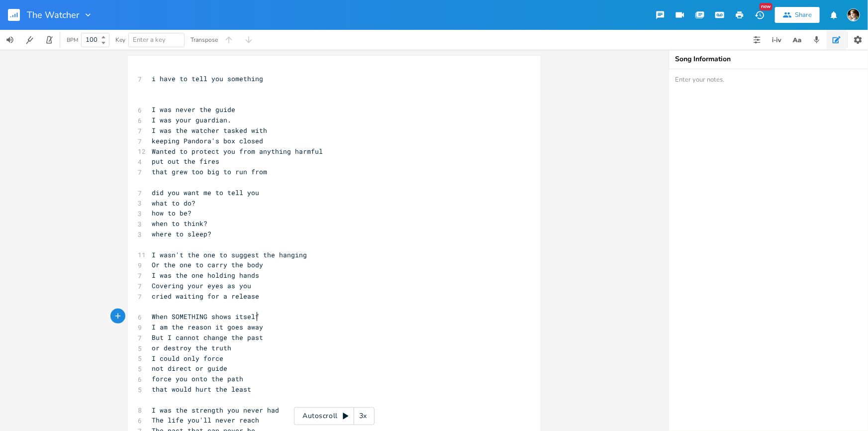 This screenshot has width=868, height=431. Describe the element at coordinates (768, 60) in the screenshot. I see `div: Song Information` at that location.